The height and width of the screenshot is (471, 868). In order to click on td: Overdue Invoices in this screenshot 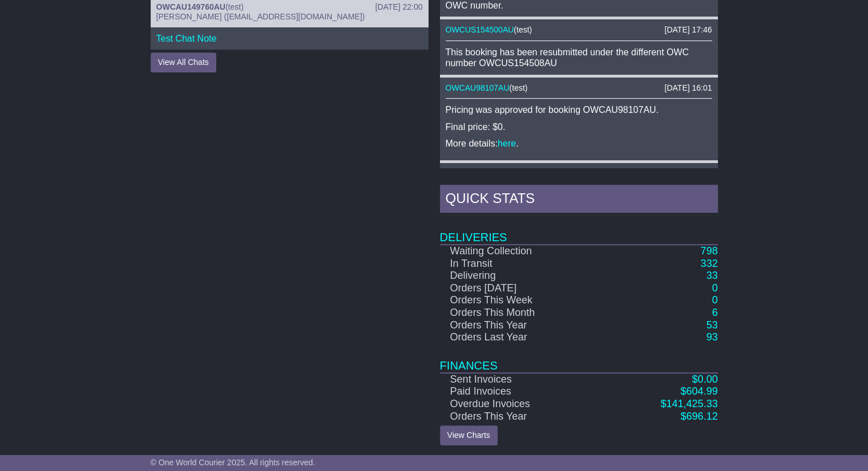, I will do `click(521, 404)`.